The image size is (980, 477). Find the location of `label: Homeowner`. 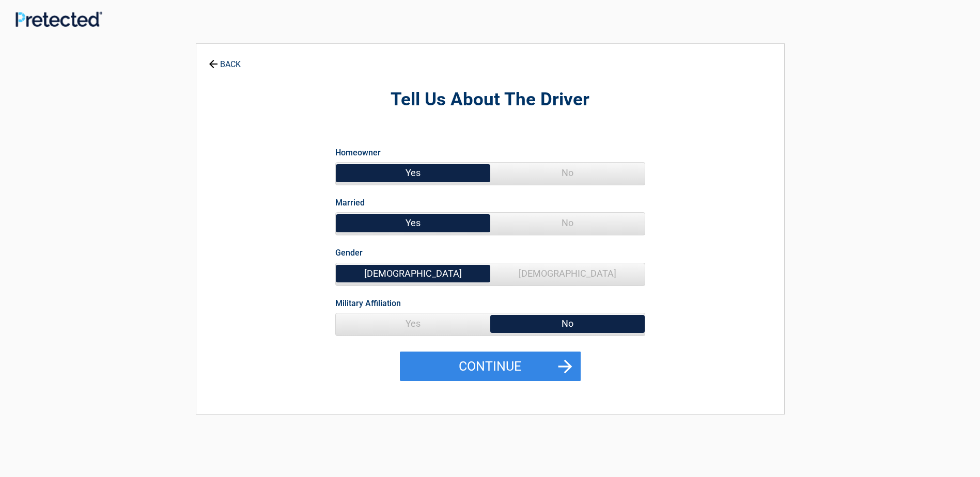

label: Homeowner is located at coordinates (358, 153).